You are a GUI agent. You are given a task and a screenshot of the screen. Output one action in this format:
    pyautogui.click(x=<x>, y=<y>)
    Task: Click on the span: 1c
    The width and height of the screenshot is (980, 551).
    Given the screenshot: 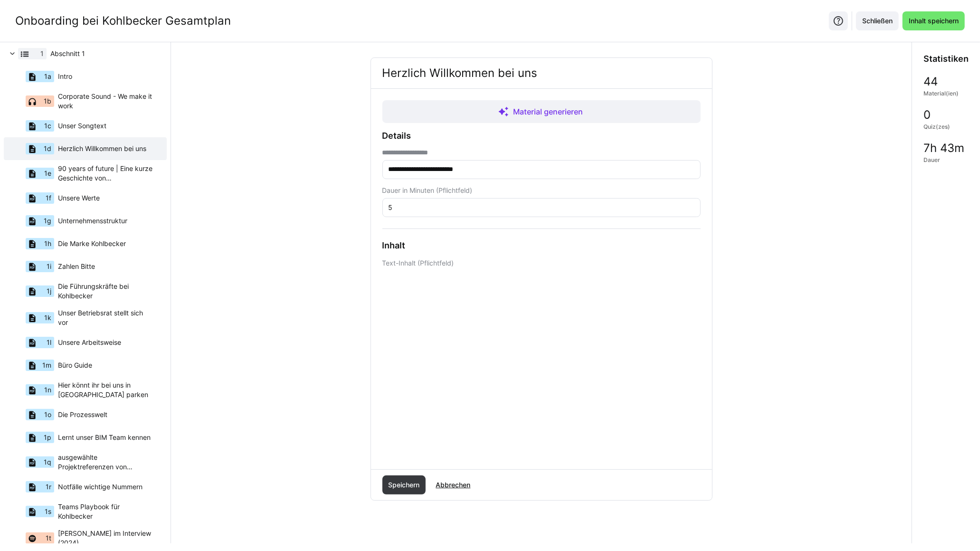 What is the action you would take?
    pyautogui.click(x=47, y=126)
    